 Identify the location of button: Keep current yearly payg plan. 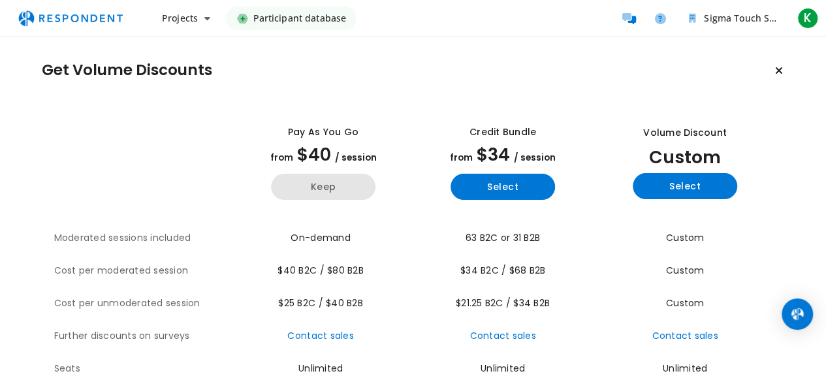
(323, 187).